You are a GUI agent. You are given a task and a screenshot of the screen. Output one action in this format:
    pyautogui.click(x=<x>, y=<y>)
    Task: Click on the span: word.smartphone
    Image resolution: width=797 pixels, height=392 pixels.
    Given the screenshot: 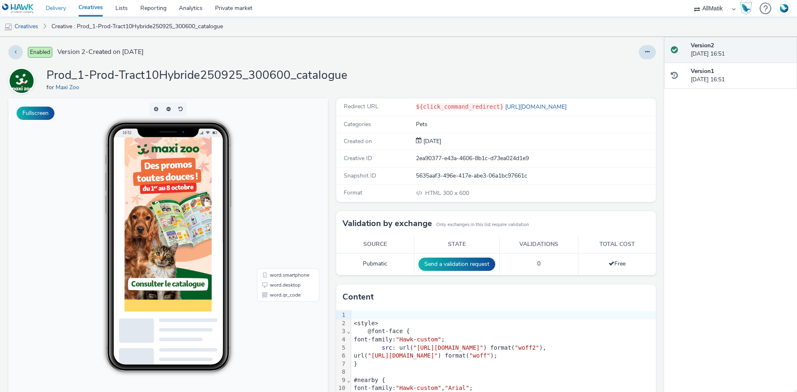 What is the action you would take?
    pyautogui.click(x=281, y=177)
    